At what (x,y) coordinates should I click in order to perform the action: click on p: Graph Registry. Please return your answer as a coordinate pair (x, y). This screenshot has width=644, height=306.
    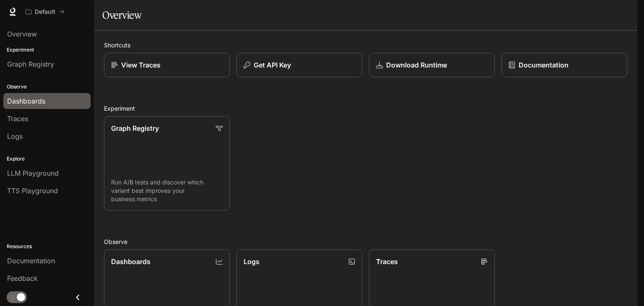
    Looking at the image, I should click on (135, 128).